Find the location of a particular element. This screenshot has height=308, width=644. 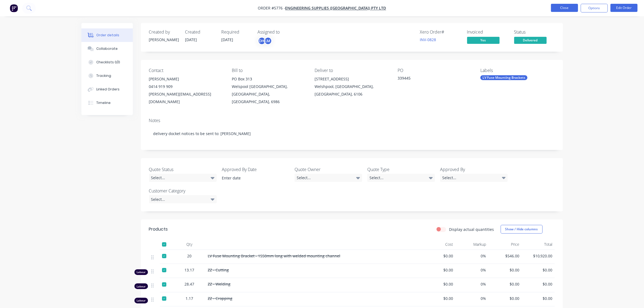

button: Close is located at coordinates (564, 8).